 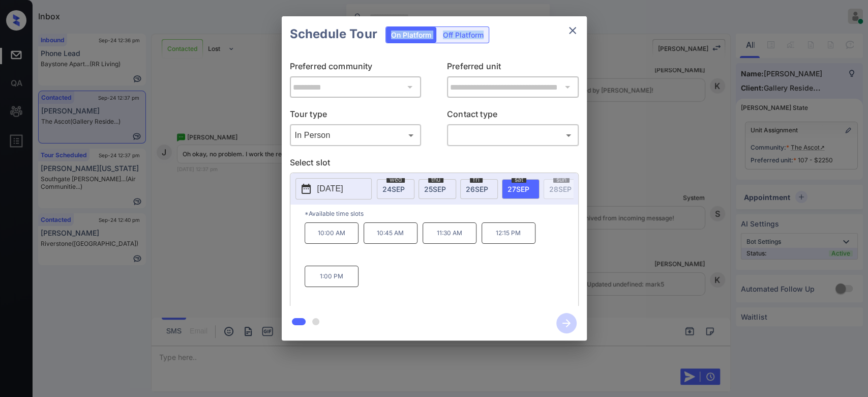 What do you see at coordinates (508, 233) in the screenshot?
I see `p: 12:15 PM` at bounding box center [508, 233].